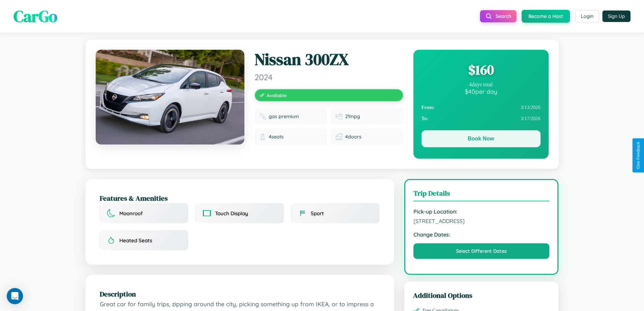 This screenshot has height=311, width=644. I want to click on button: Select Different Dates, so click(481, 251).